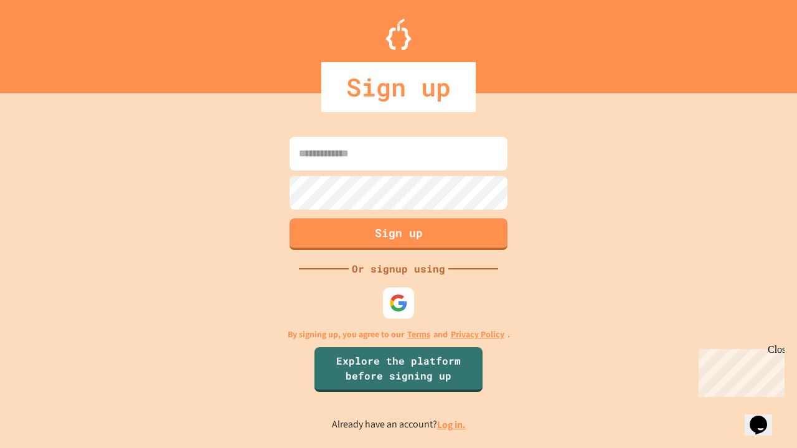  I want to click on p: Already have an account?, so click(399, 425).